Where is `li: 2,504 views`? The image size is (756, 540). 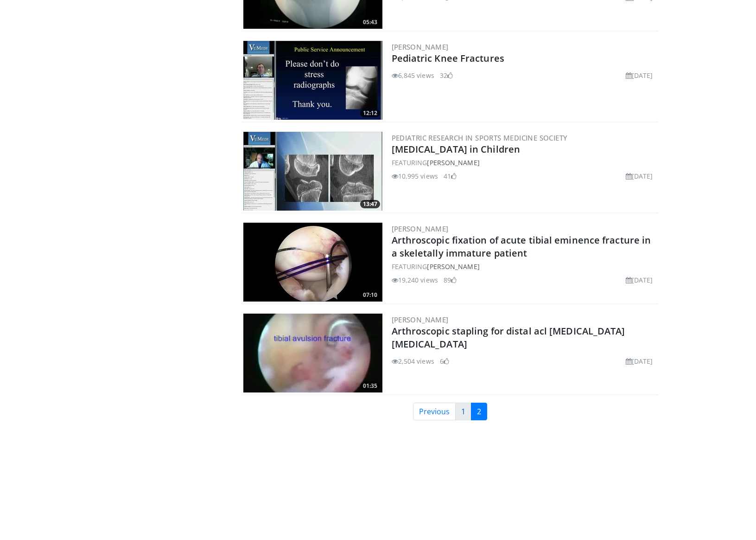 li: 2,504 views is located at coordinates (413, 360).